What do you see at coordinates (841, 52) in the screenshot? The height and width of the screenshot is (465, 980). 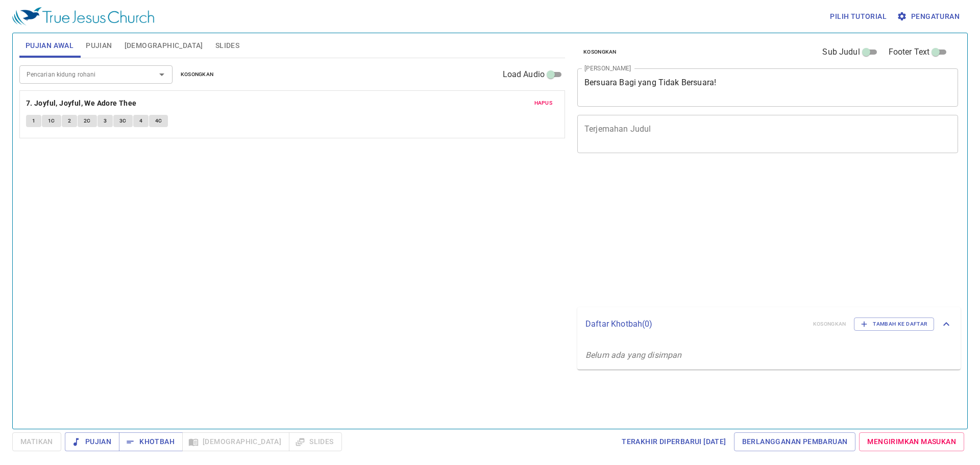 I see `span: Sub Judul` at bounding box center [841, 52].